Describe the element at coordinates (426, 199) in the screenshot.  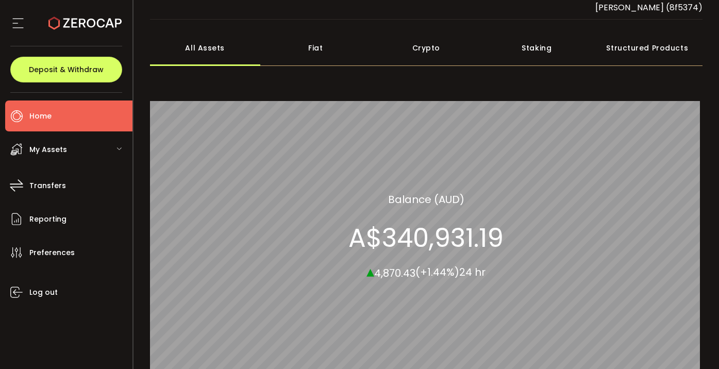
I see `section: Balance (AUD)` at that location.